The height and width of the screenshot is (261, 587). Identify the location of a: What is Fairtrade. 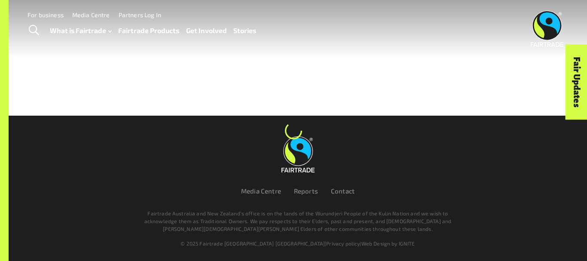
(80, 31).